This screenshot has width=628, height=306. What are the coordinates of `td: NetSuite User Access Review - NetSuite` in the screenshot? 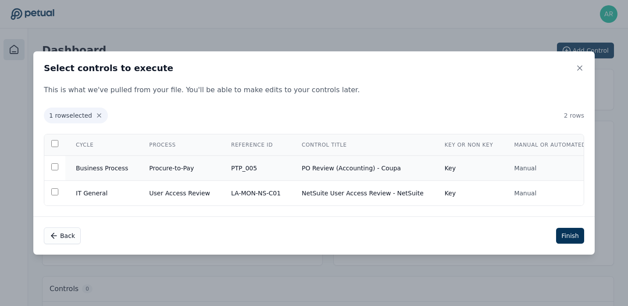 It's located at (363, 193).